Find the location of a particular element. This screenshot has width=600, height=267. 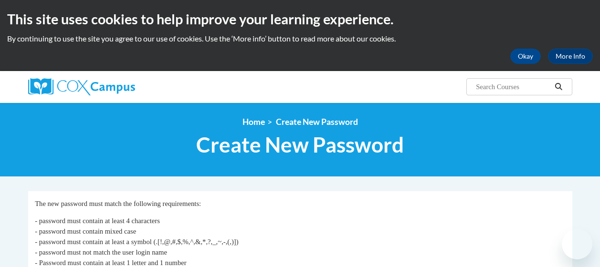

span: The new password must match the following requirements: is located at coordinates (118, 204).